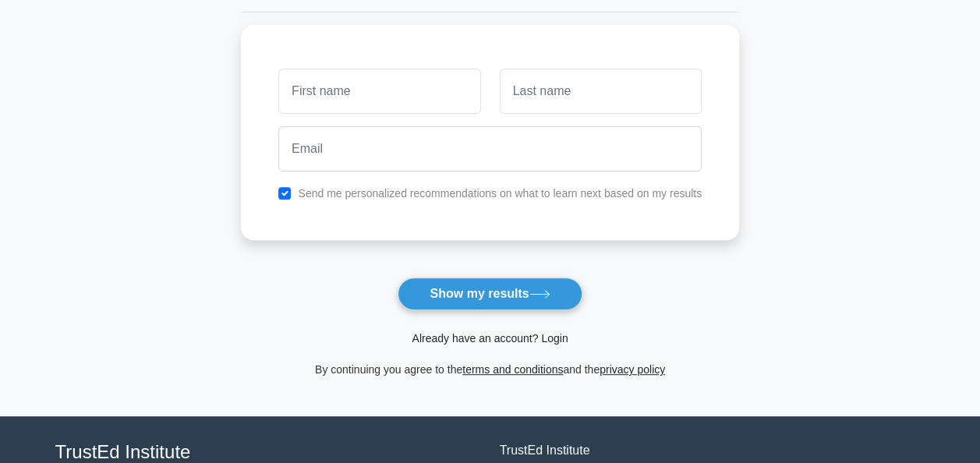  What do you see at coordinates (600, 91) in the screenshot?
I see `input: Last name` at bounding box center [600, 91].